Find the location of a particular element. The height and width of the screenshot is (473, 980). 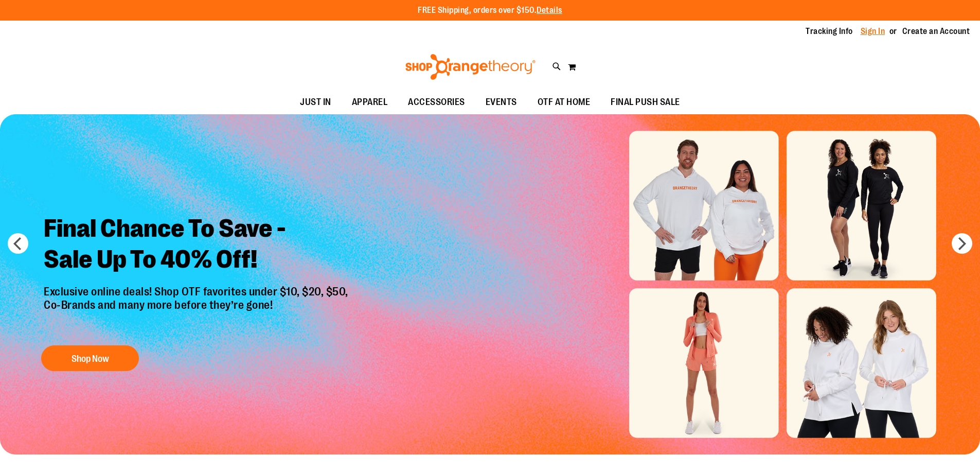

a: APPAREL is located at coordinates (370, 102).